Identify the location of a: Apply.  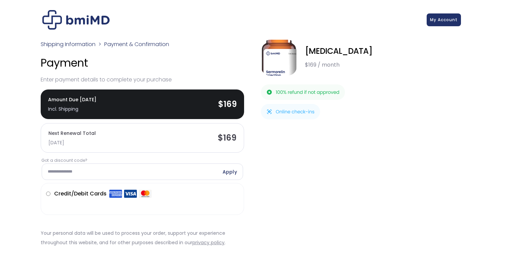
(230, 172).